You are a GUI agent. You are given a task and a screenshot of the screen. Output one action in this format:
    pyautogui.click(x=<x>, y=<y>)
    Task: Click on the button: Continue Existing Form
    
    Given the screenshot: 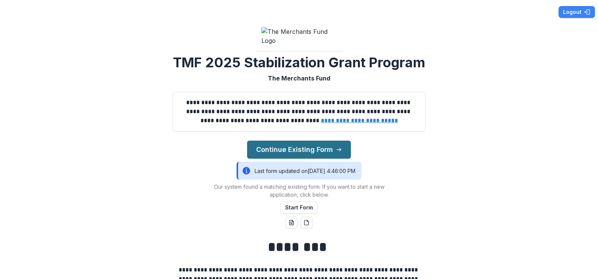 What is the action you would take?
    pyautogui.click(x=299, y=150)
    